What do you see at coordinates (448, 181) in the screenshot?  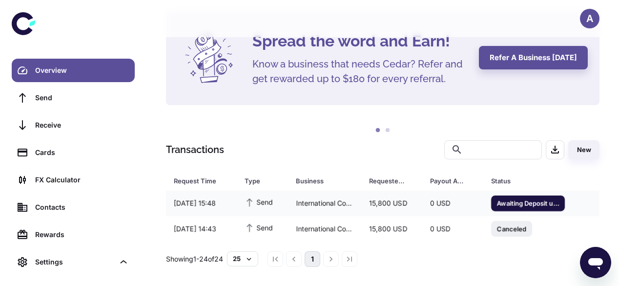 I see `div: Payout Amount` at bounding box center [448, 181].